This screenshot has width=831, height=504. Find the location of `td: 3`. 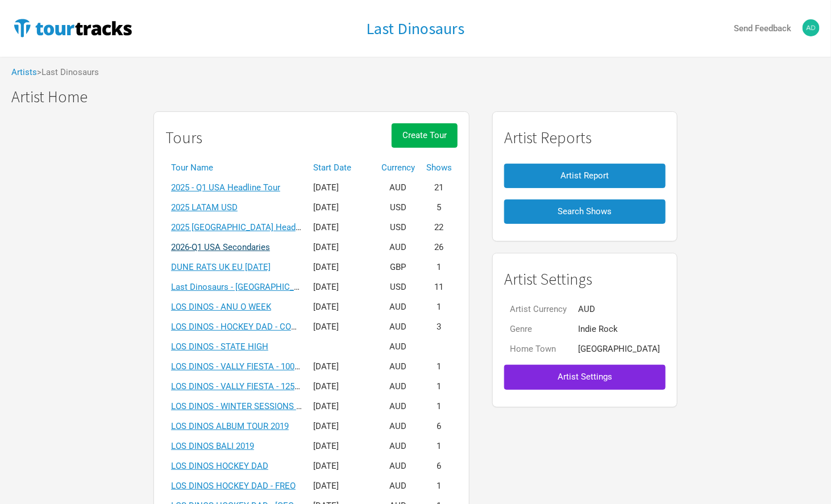

td: 3 is located at coordinates (438, 327).